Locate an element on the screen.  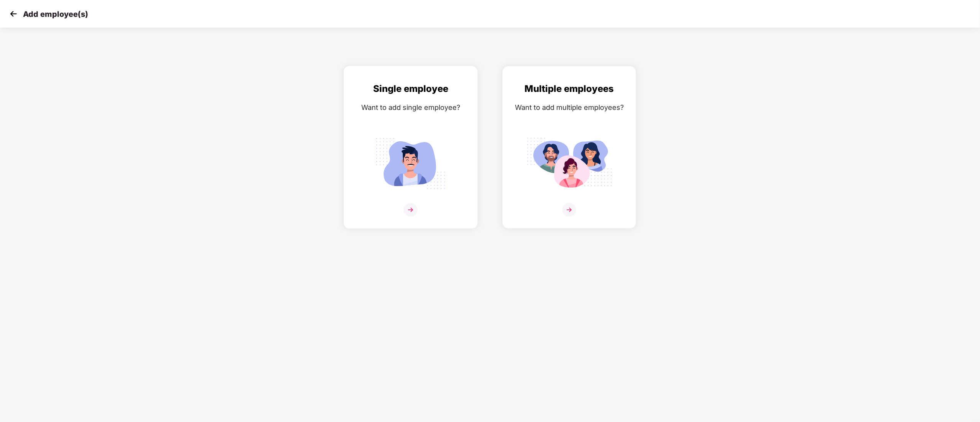
div: Want to add single employee? is located at coordinates (410, 107).